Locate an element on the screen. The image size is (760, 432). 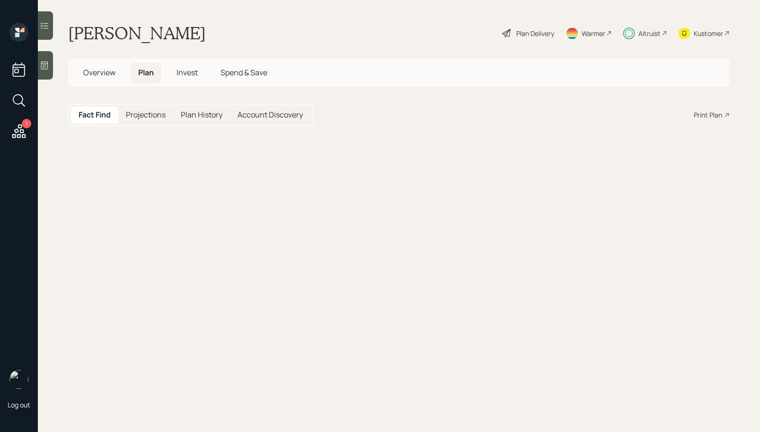
h5: Account Discovery is located at coordinates (270, 115).